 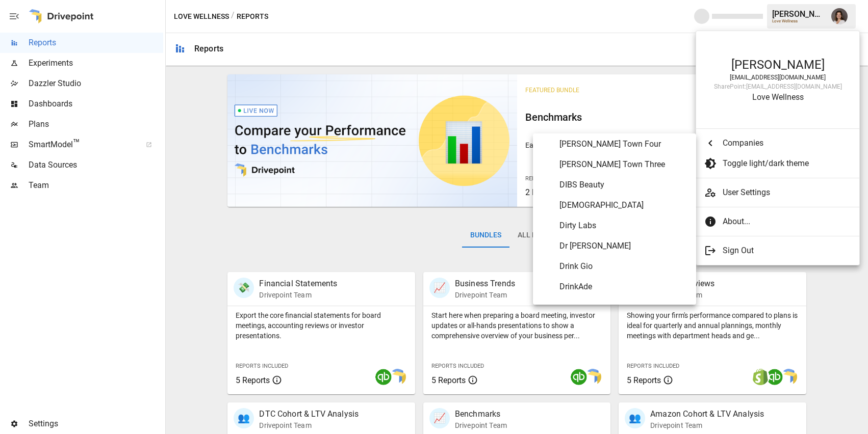 I want to click on span: About..., so click(x=787, y=221).